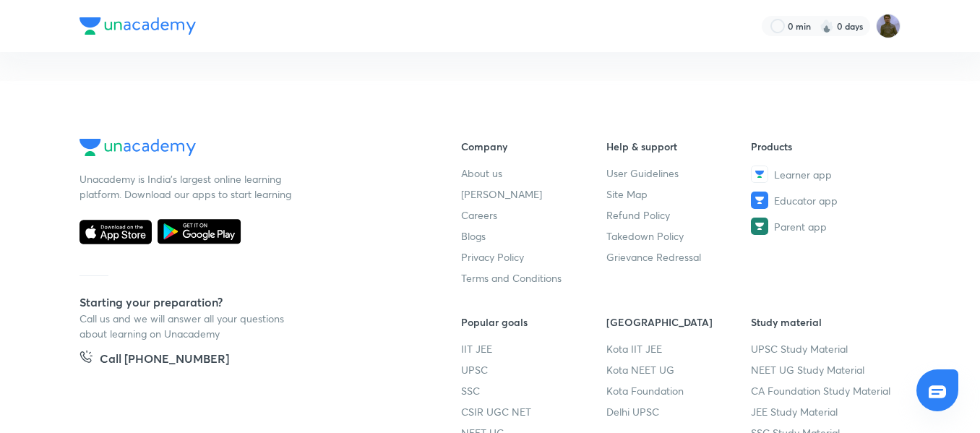 The image size is (980, 433). I want to click on a: Delhi UPSC, so click(679, 412).